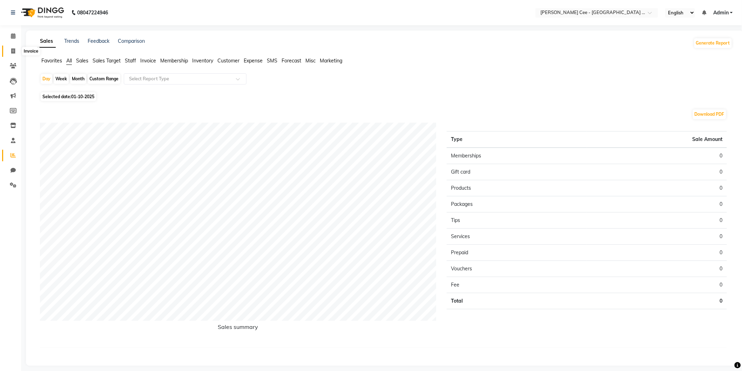 The image size is (742, 371). I want to click on a: Sales, so click(46, 41).